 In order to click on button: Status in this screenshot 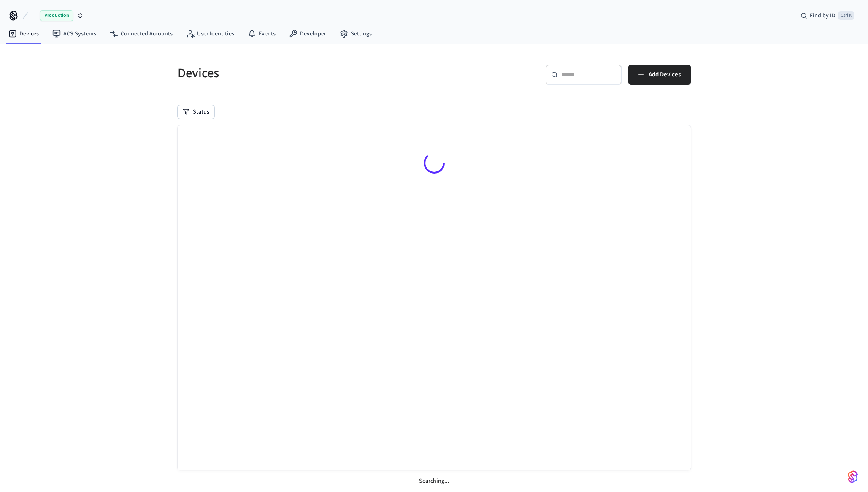, I will do `click(196, 112)`.